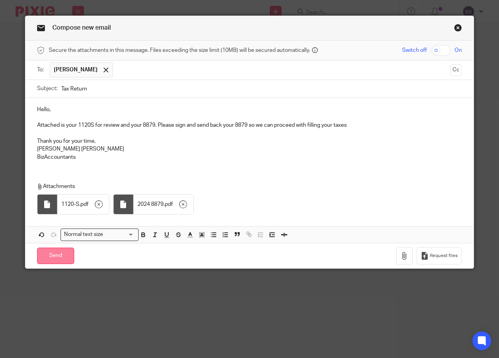  I want to click on span: Compose new email, so click(82, 28).